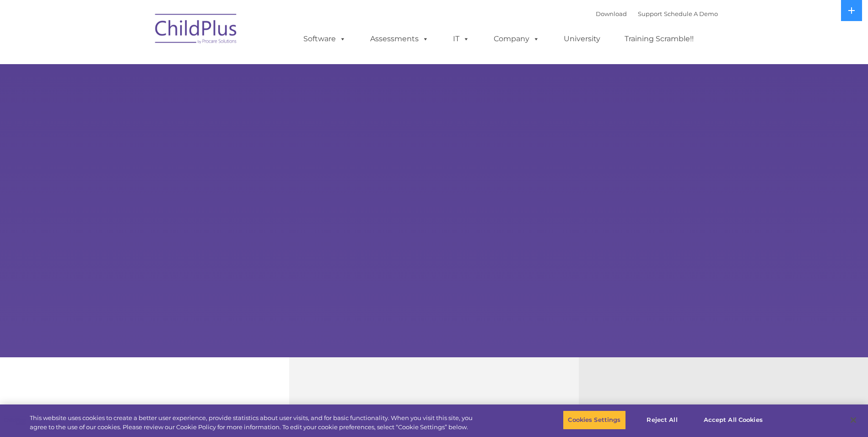 The width and height of the screenshot is (868, 437). Describe the element at coordinates (582, 39) in the screenshot. I see `a: University` at that location.